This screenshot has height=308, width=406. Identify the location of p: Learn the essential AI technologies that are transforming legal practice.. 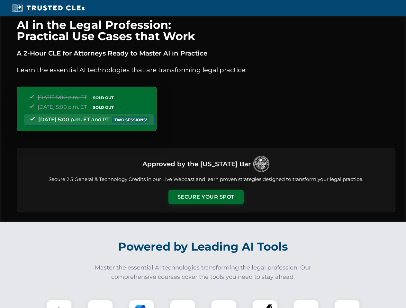
(206, 70).